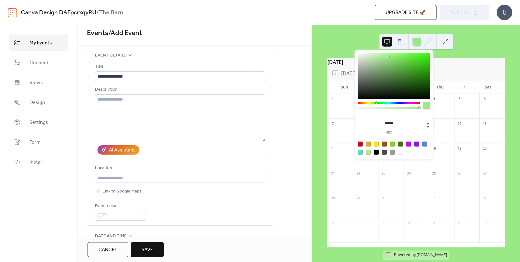  Describe the element at coordinates (409, 198) in the screenshot. I see `div: 1` at that location.